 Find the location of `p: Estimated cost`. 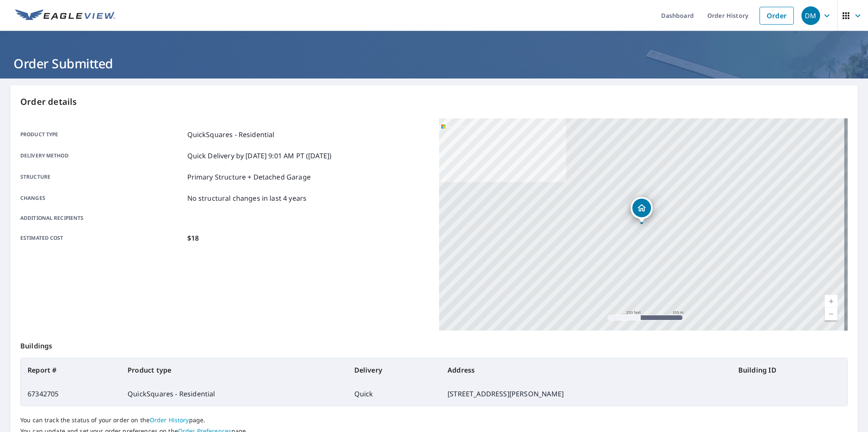

p: Estimated cost is located at coordinates (102, 238).